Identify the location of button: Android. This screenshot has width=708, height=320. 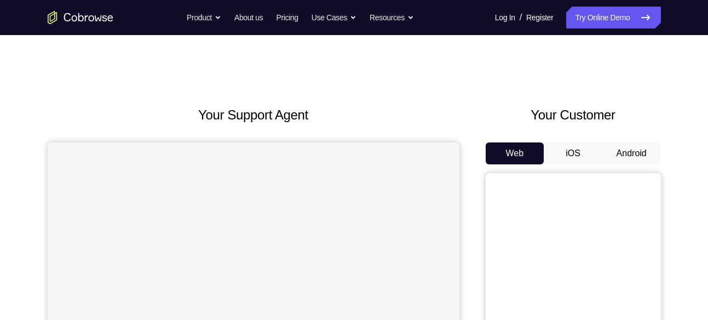
(631, 153).